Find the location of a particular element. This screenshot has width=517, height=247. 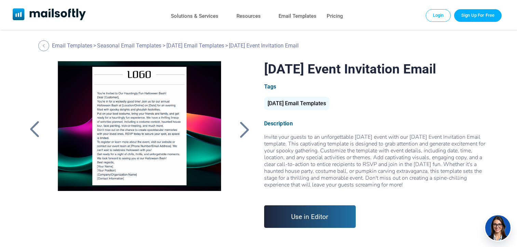

a: Trial is located at coordinates (478, 15).